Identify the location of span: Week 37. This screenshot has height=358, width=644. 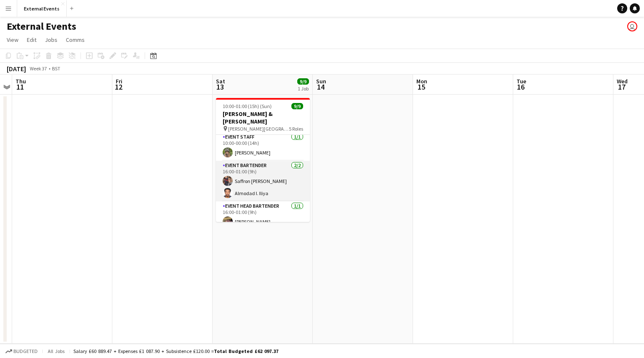
(38, 68).